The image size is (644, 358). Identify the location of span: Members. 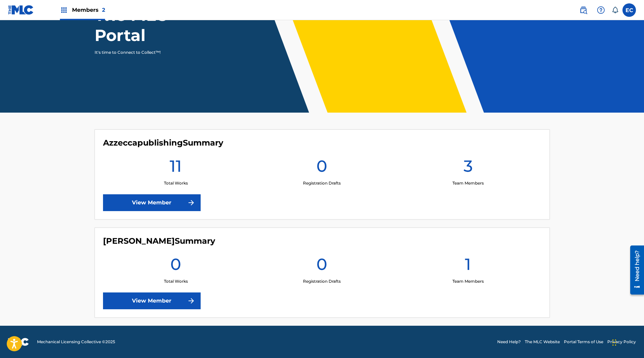
(88, 10).